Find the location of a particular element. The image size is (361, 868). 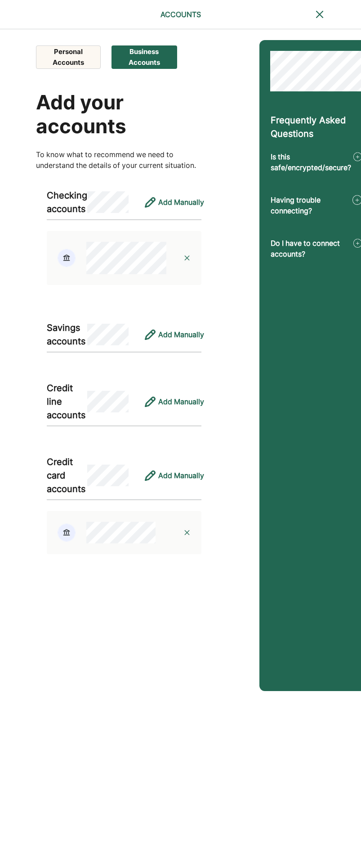

div: To know what to recommend we need to understand the details of your current situation. is located at coordinates (125, 160).